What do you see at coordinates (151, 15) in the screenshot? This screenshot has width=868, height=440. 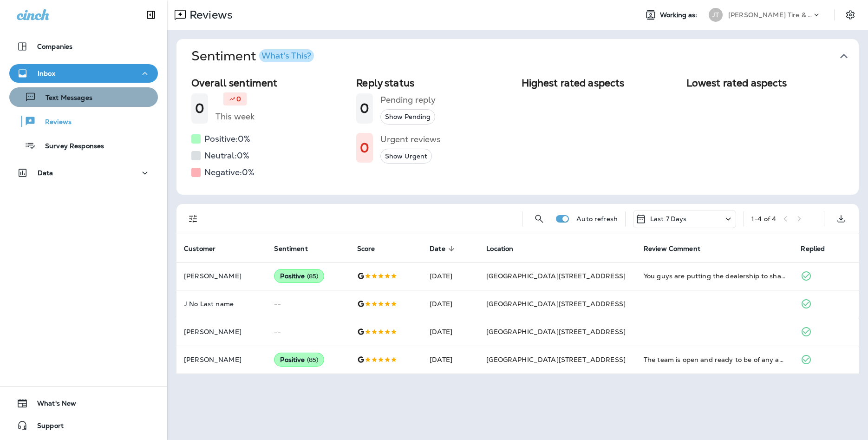 I see `button: Collapse Sidebar` at bounding box center [151, 15].